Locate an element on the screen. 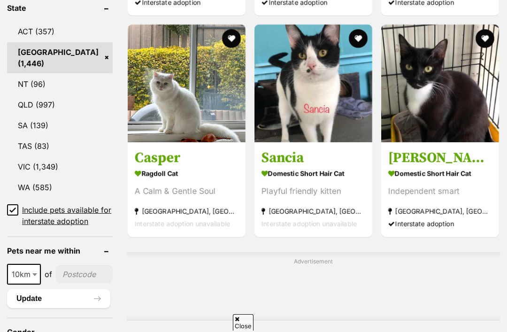 Image resolution: width=507 pixels, height=332 pixels. span: Close is located at coordinates (243, 322).